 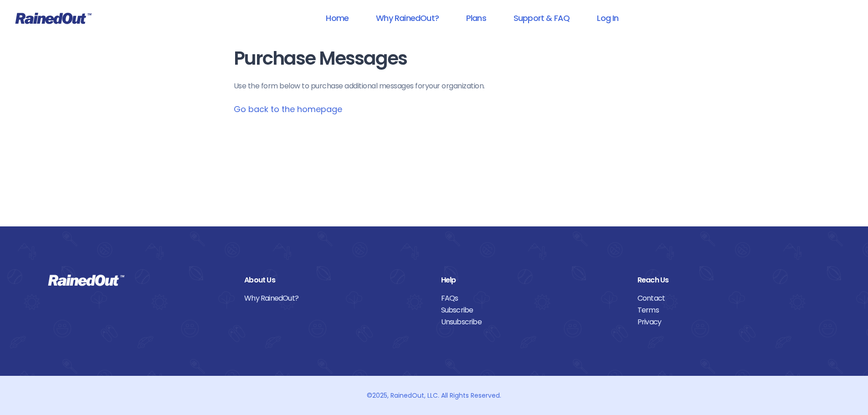 I want to click on div: Help, so click(x=532, y=280).